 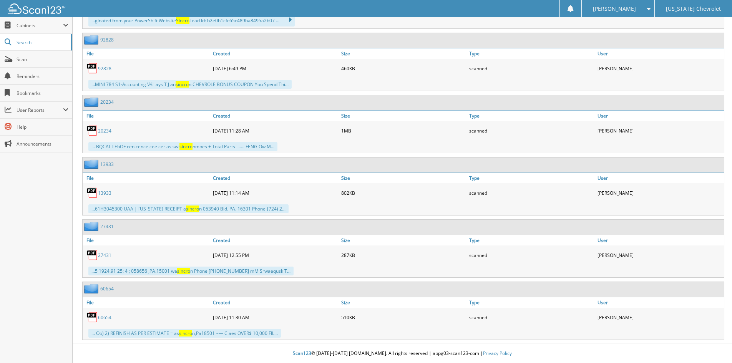 What do you see at coordinates (182, 20) in the screenshot?
I see `span: Sincro` at bounding box center [182, 20].